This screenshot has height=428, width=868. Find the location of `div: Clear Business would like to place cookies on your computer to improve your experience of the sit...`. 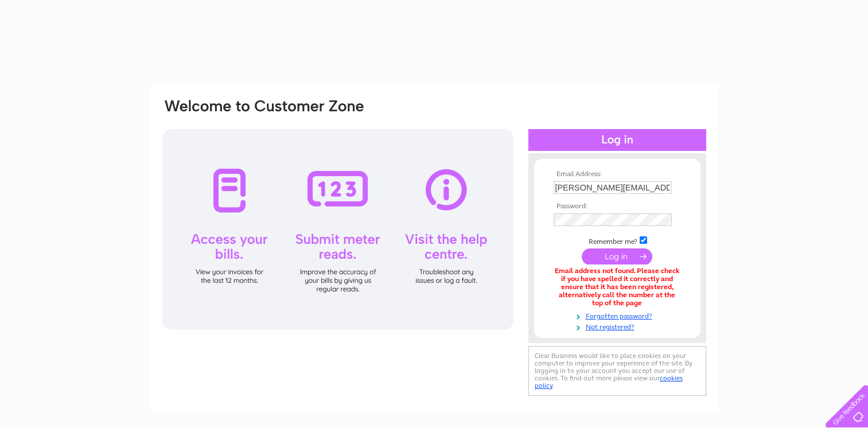

div: Clear Business would like to place cookies on your computer to improve your experience of the sit... is located at coordinates (617, 371).